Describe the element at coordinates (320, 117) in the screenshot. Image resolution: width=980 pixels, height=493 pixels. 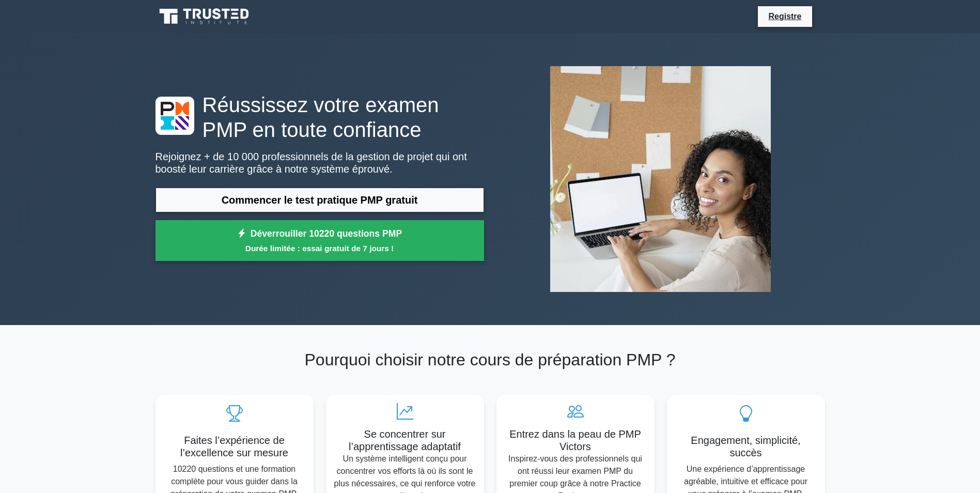
I see `h1: Réussissez votre examen PMP en toute confiance` at that location.